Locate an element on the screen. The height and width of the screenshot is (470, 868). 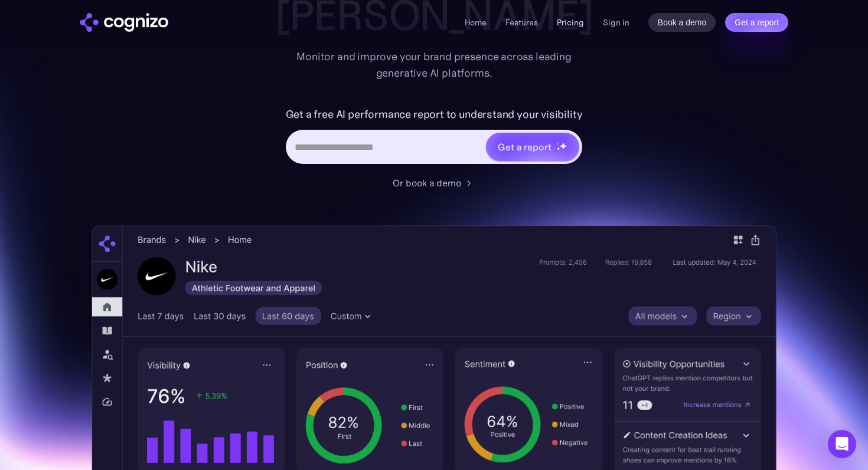
a: Or book a demo is located at coordinates (434, 183).